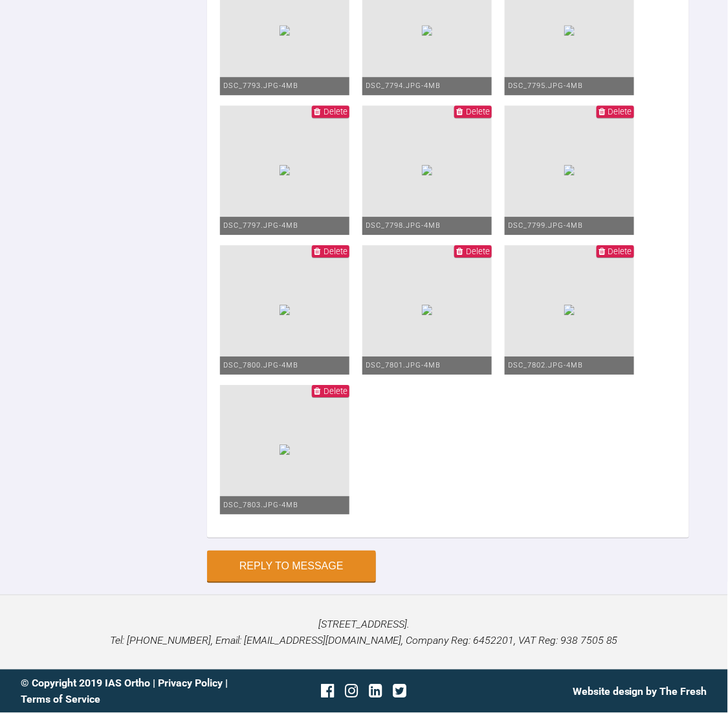 The height and width of the screenshot is (713, 728). What do you see at coordinates (261, 365) in the screenshot?
I see `span: DSC_7800.JPG - 4MB` at bounding box center [261, 365].